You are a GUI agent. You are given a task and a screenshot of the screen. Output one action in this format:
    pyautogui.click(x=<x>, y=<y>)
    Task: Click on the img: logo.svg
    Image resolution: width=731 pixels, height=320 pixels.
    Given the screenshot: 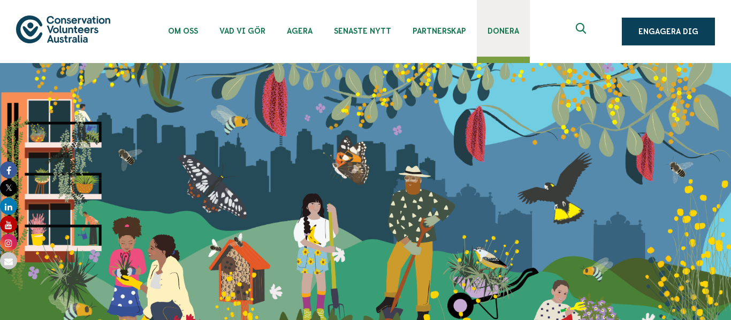 What is the action you would take?
    pyautogui.click(x=63, y=29)
    